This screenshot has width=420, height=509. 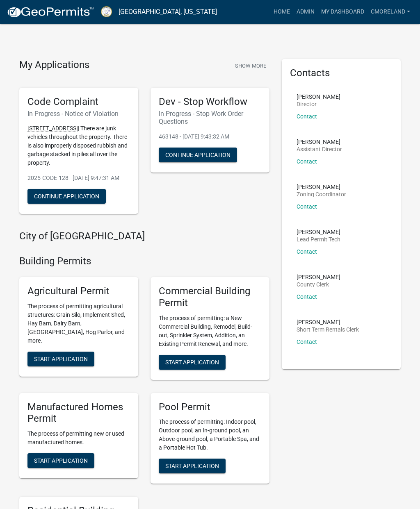 I want to click on p: The process of permitting: a New Commercial Building, Remodel, Build-out, Sprinkler System, Addit..., so click(x=210, y=332).